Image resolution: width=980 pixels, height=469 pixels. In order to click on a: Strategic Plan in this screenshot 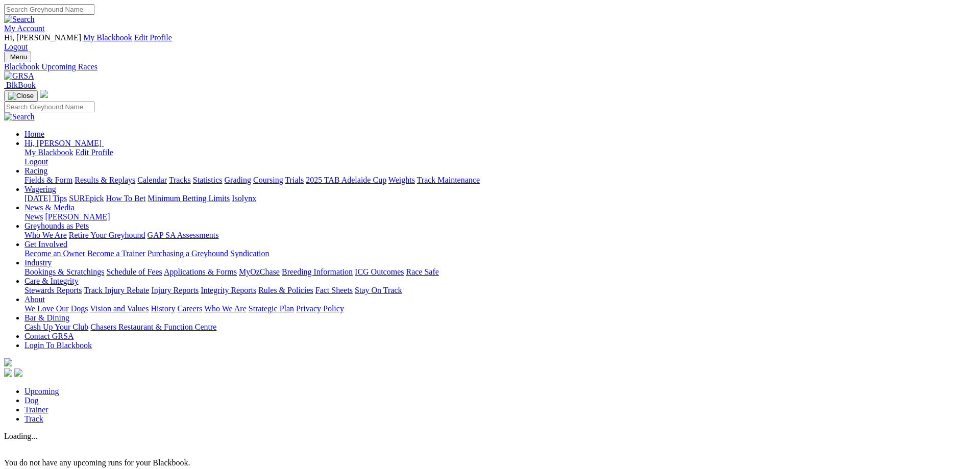, I will do `click(271, 308)`.